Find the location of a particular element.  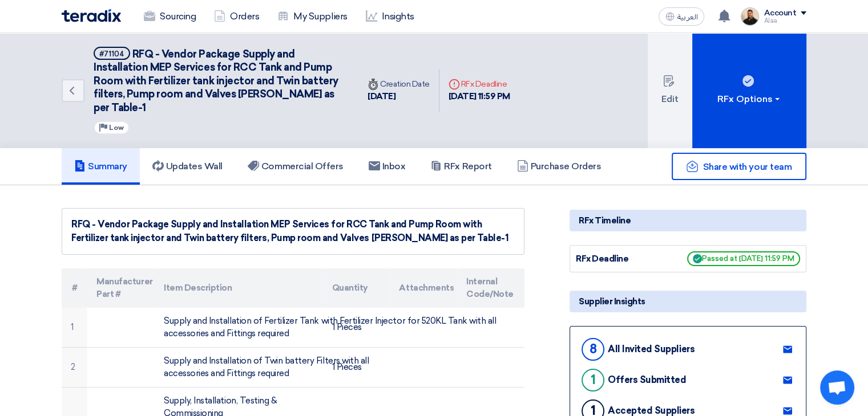

div: Offers Submitted is located at coordinates (646, 380).